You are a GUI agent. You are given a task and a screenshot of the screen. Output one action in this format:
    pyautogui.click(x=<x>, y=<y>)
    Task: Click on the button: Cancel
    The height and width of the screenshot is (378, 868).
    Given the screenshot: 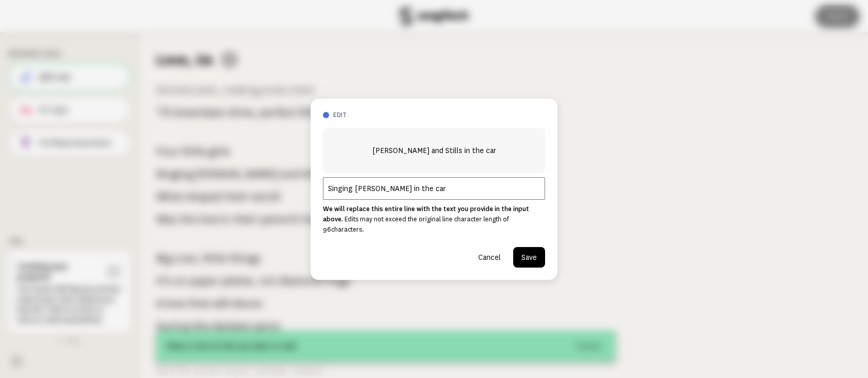 What is the action you would take?
    pyautogui.click(x=489, y=257)
    